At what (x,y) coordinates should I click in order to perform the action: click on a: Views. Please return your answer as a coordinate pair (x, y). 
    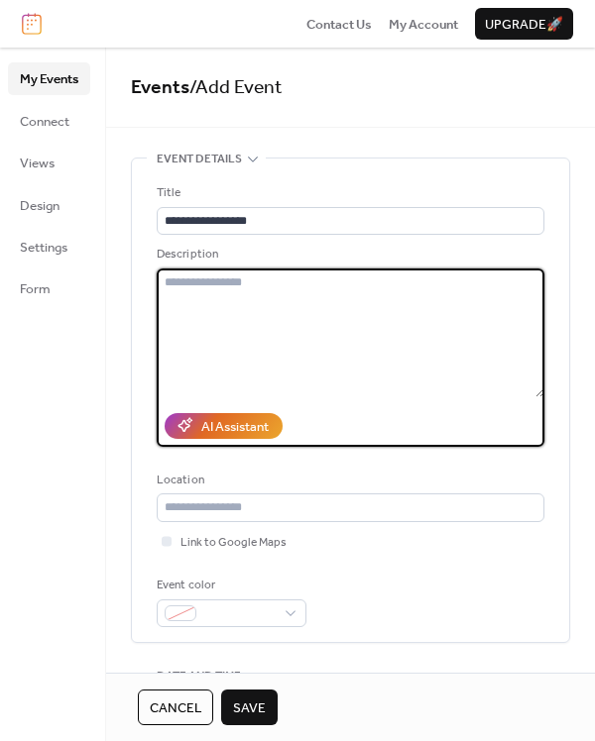
    Looking at the image, I should click on (49, 163).